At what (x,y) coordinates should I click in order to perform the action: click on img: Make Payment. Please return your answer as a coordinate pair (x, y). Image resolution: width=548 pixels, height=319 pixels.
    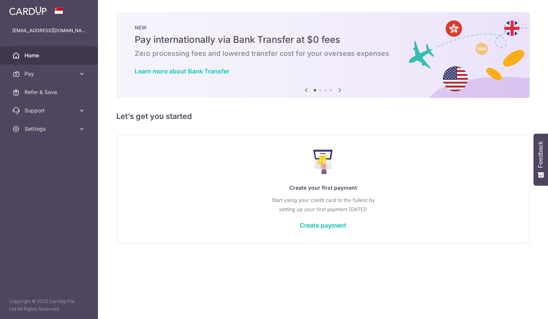
    Looking at the image, I should click on (323, 162).